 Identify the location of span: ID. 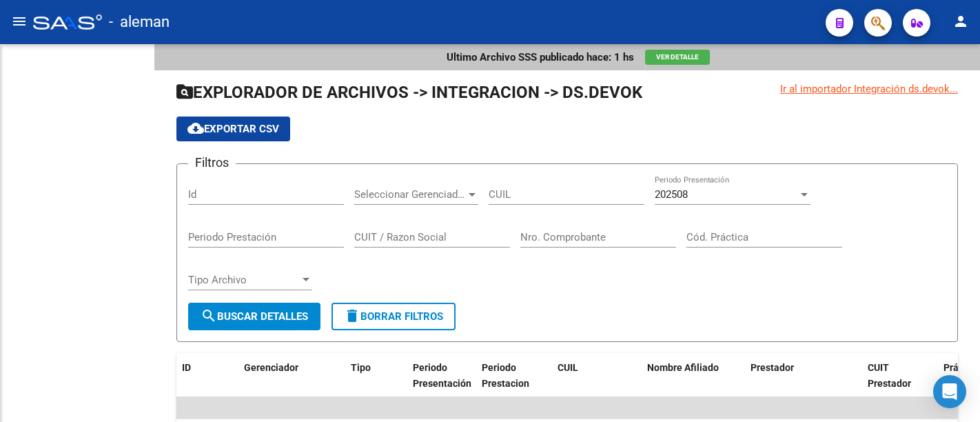
(186, 367).